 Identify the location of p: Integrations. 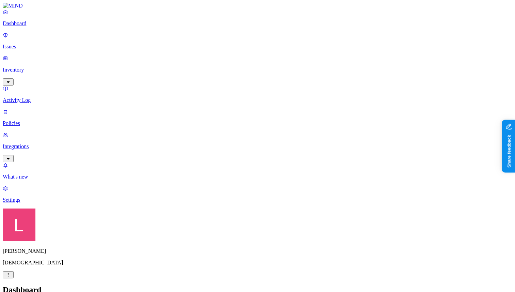
(257, 146).